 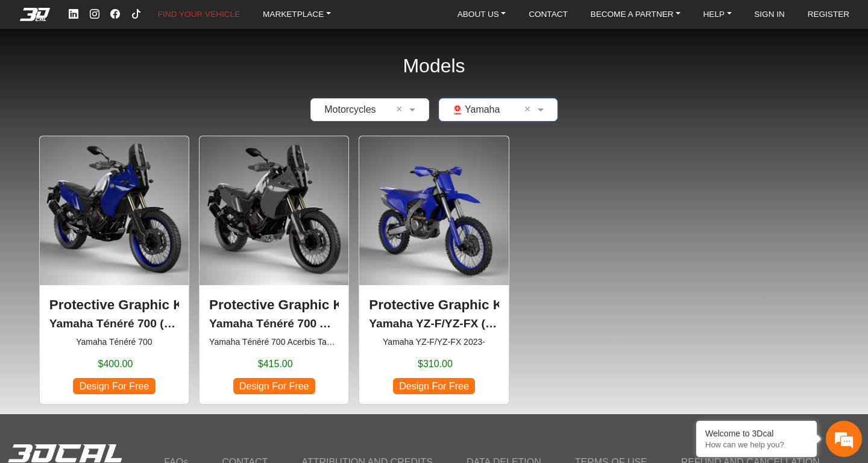 What do you see at coordinates (433, 342) in the screenshot?
I see `small: Yamaha YZ-F/YZ-FX 2023-` at bounding box center [433, 342].